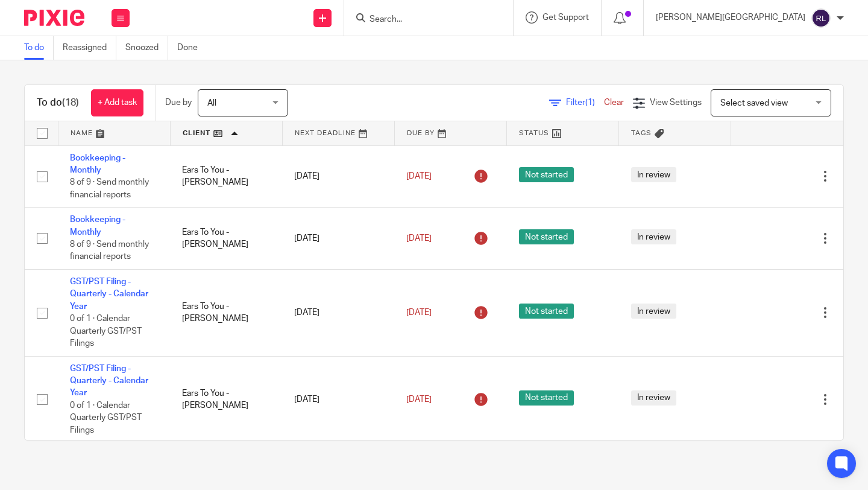 The width and height of the screenshot is (868, 490). I want to click on span: Filter, so click(584, 103).